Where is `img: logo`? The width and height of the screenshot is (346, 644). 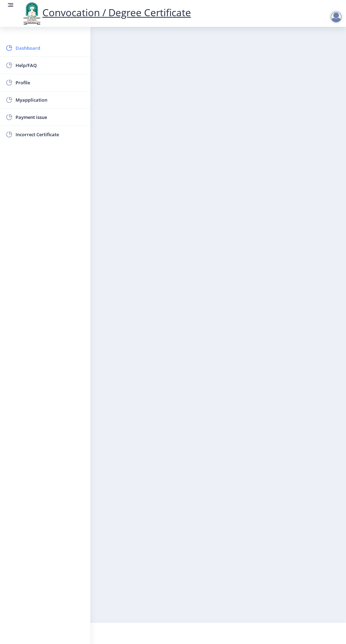
img: logo is located at coordinates (32, 13).